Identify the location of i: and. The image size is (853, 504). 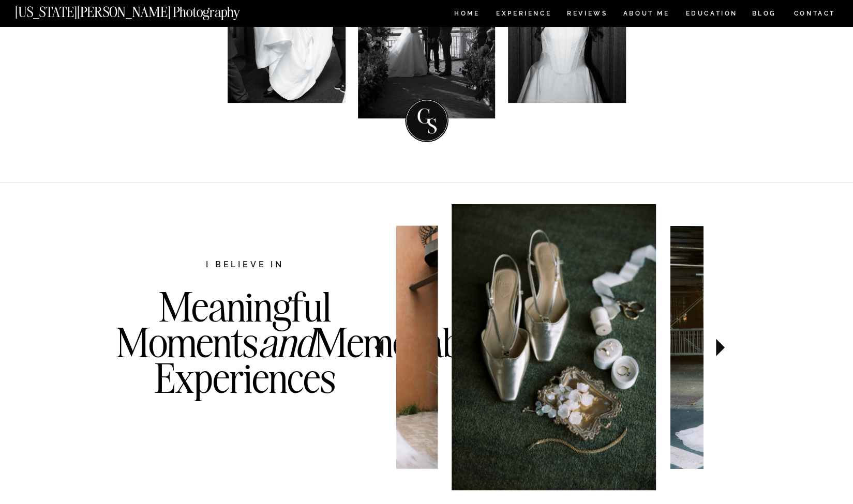
(286, 342).